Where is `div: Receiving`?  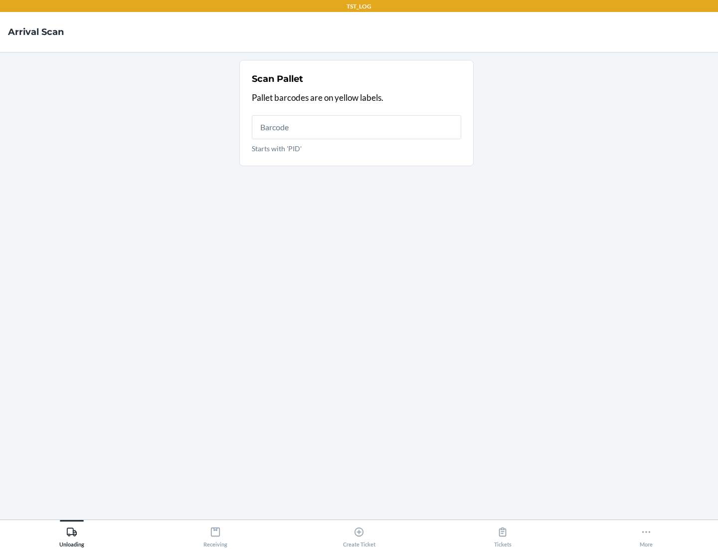
div: Receiving is located at coordinates (215, 535).